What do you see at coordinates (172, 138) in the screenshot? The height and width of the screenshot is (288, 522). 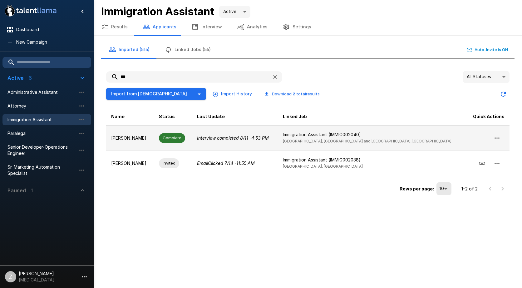 I see `span: Complete` at bounding box center [172, 138].